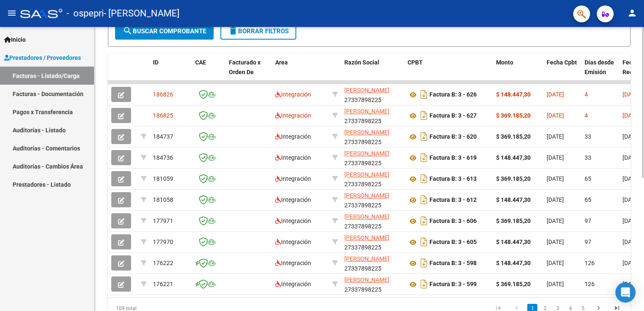  What do you see at coordinates (453, 200) in the screenshot?
I see `strong: Factura B: 3 - 612` at bounding box center [453, 200].